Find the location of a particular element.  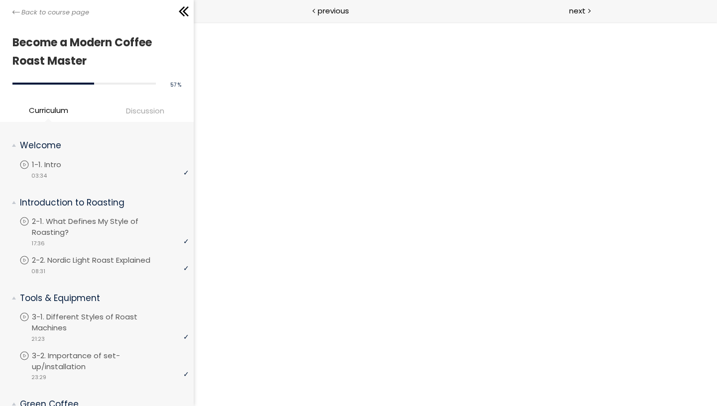

span: next is located at coordinates (577, 10).